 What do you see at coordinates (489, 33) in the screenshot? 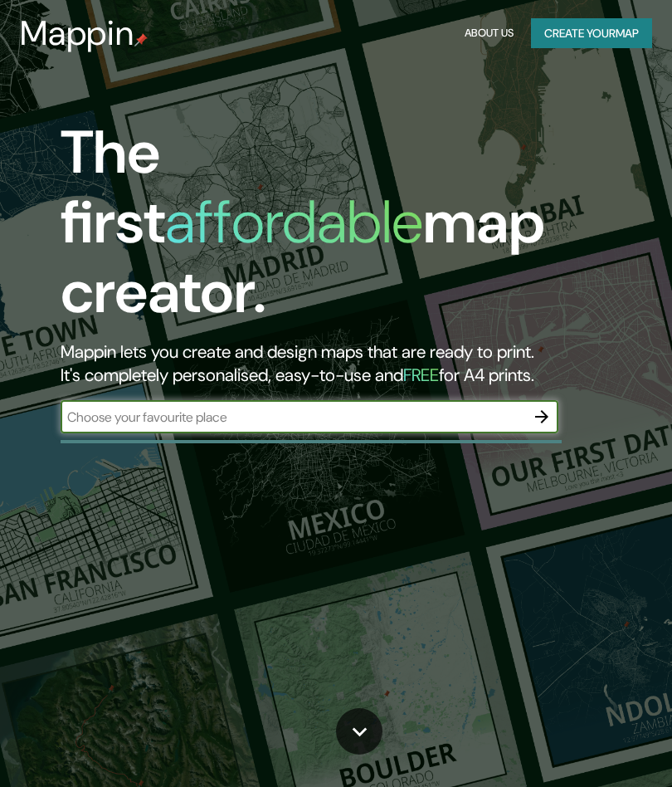
I see `button: About Us` at bounding box center [489, 33].